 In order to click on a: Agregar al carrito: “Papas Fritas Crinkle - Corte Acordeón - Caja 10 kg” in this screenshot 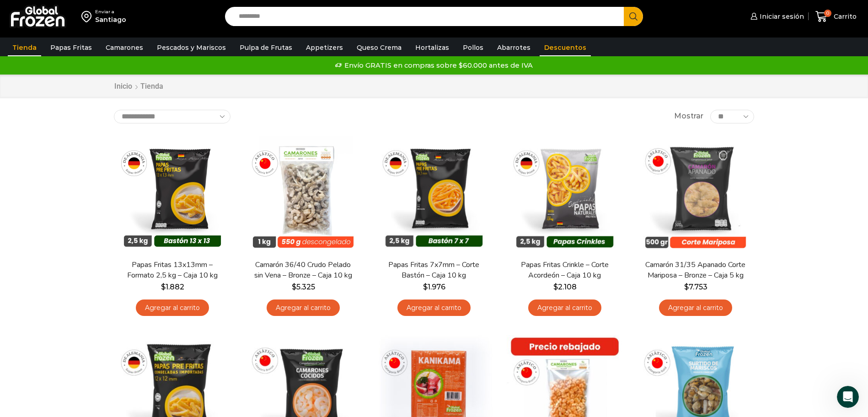, I will do `click(565, 308)`.